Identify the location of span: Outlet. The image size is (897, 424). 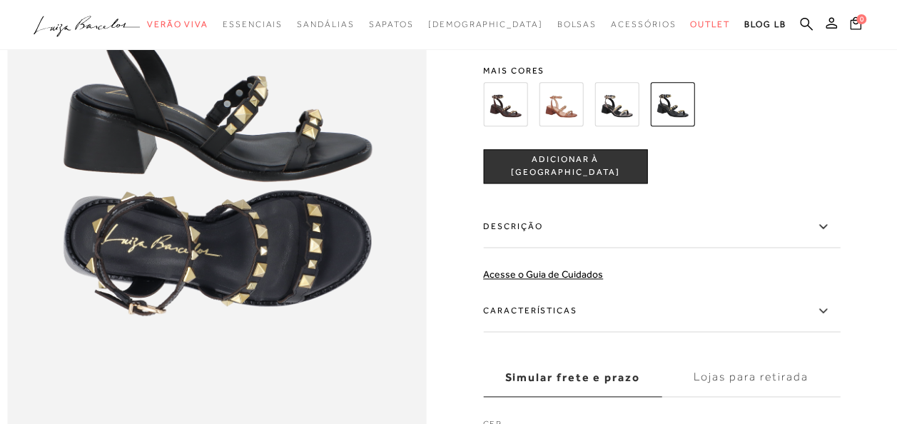
(710, 24).